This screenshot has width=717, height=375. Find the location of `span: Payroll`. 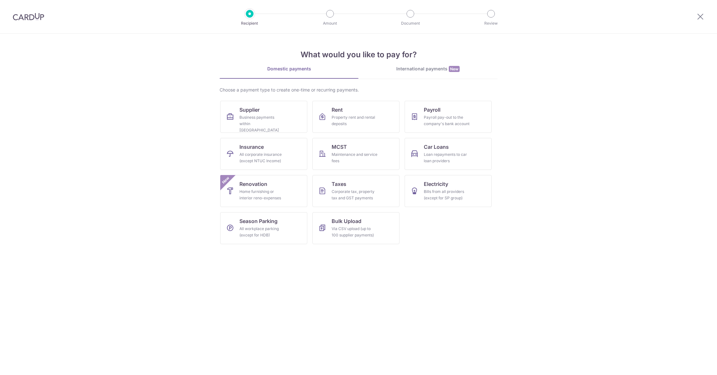

span: Payroll is located at coordinates (432, 110).